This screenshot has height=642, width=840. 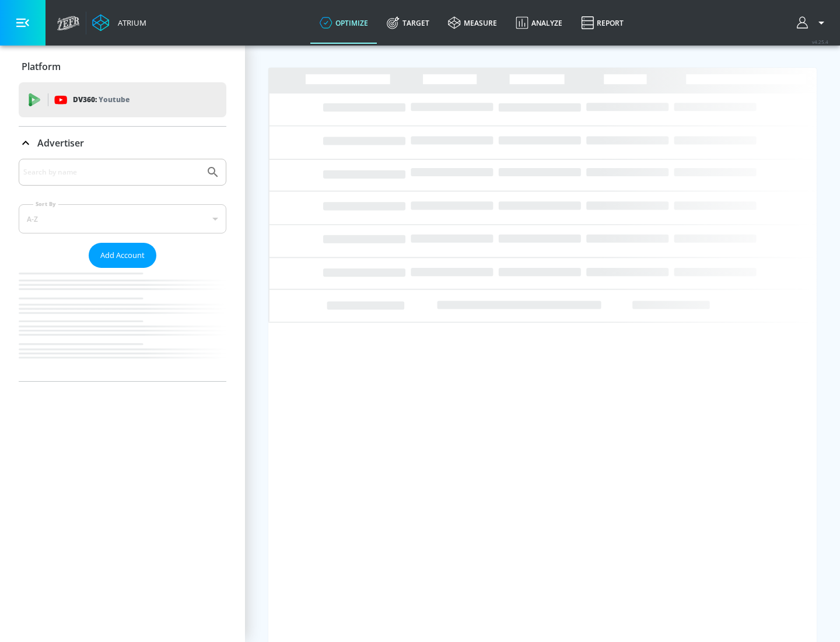 I want to click on span: Add Account, so click(x=123, y=255).